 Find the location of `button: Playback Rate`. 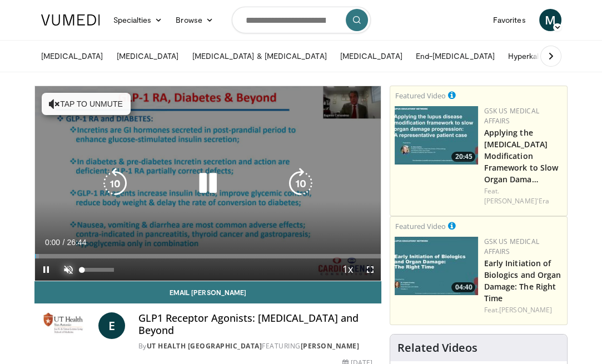

button: Playback Rate is located at coordinates (347, 270).